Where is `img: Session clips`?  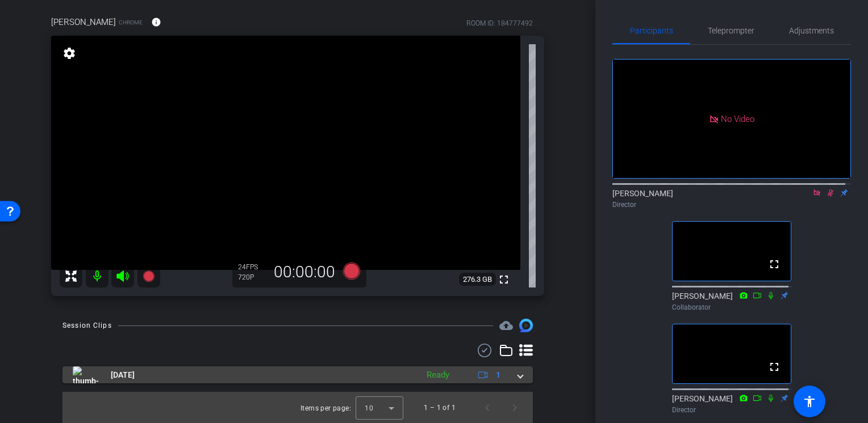
img: Session clips is located at coordinates (526, 326).